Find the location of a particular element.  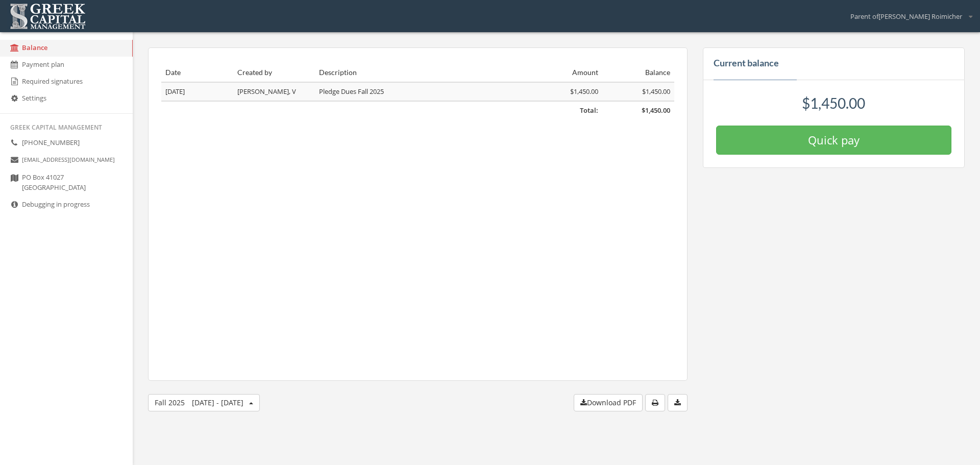

button: Quick pay is located at coordinates (834, 140).